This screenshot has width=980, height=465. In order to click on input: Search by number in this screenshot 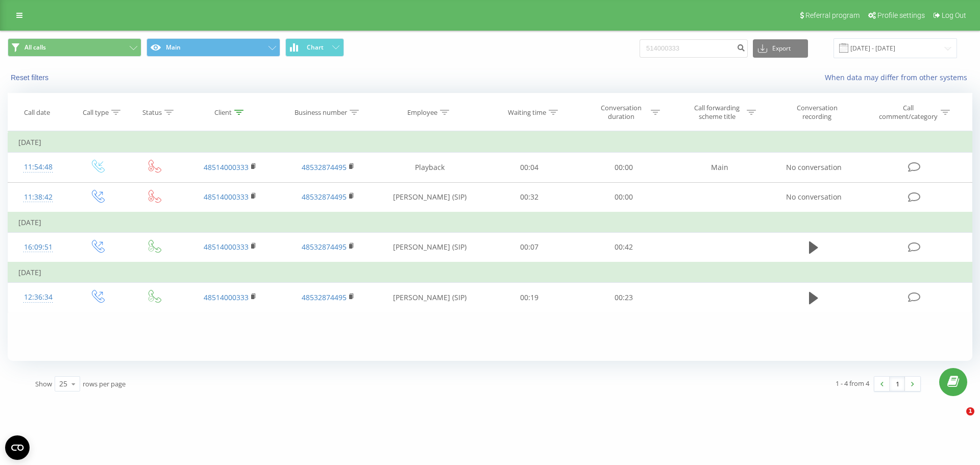, I will do `click(694, 49)`.